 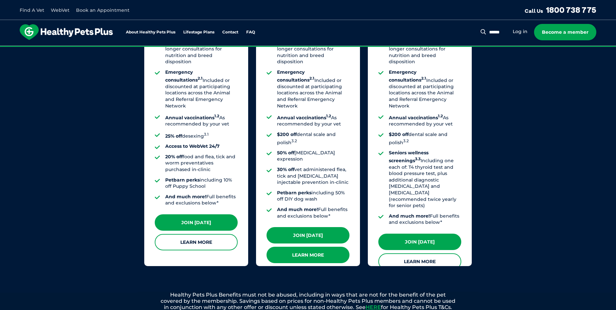 I want to click on a: Find A Vet, so click(x=32, y=10).